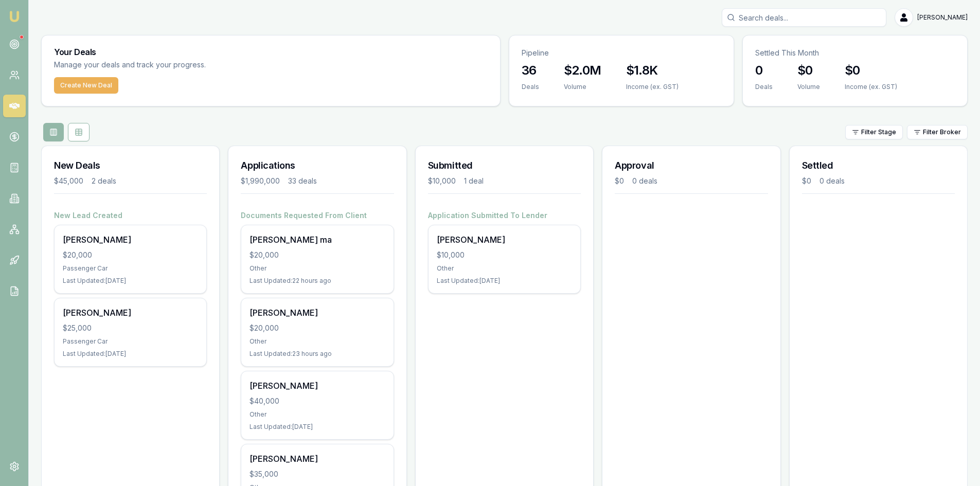  Describe the element at coordinates (68, 181) in the screenshot. I see `div: $45,000` at that location.